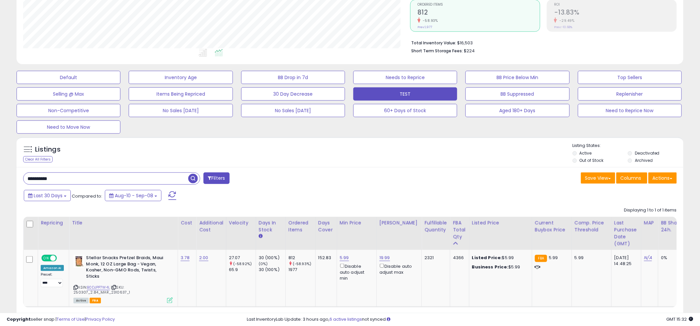 The width and height of the screenshot is (700, 326). What do you see at coordinates (405, 77) in the screenshot?
I see `button: Needs to Reprice` at bounding box center [405, 77].